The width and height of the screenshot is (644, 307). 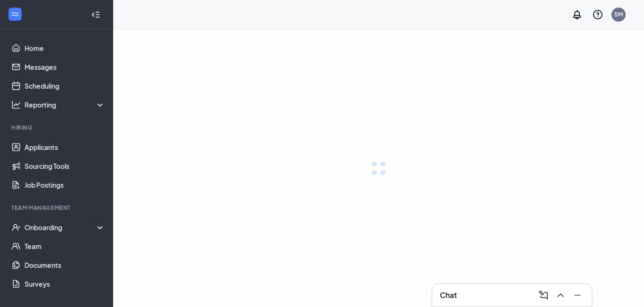 What do you see at coordinates (96, 15) in the screenshot?
I see `svg: Collapse` at bounding box center [96, 15].